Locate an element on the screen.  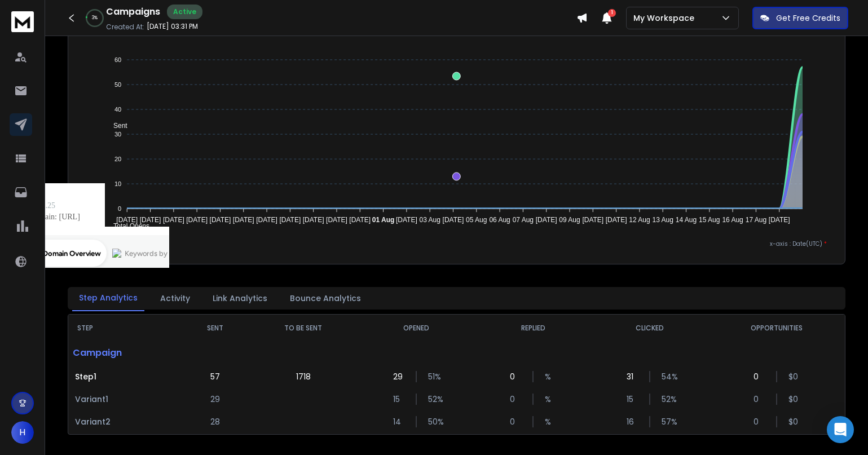
tspan: 05 Aug is located at coordinates (476, 220).